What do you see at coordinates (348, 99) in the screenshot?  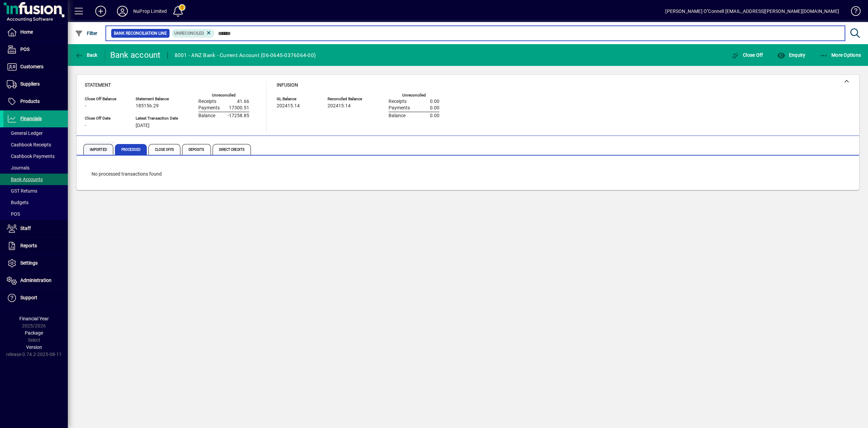 I see `span: Reconciled Balance` at bounding box center [348, 99].